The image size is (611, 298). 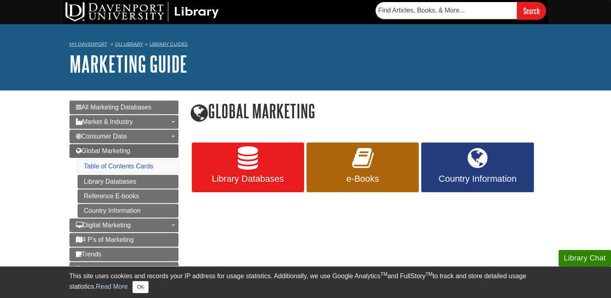 I want to click on button: Library Chat, so click(x=585, y=258).